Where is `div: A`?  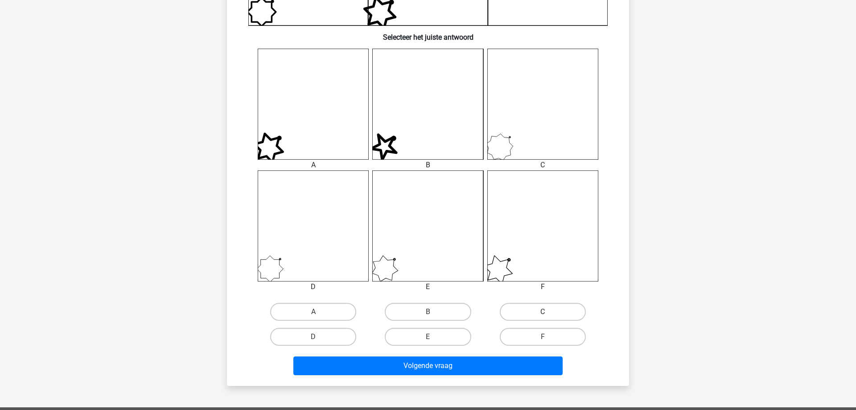
div: A is located at coordinates (313, 165).